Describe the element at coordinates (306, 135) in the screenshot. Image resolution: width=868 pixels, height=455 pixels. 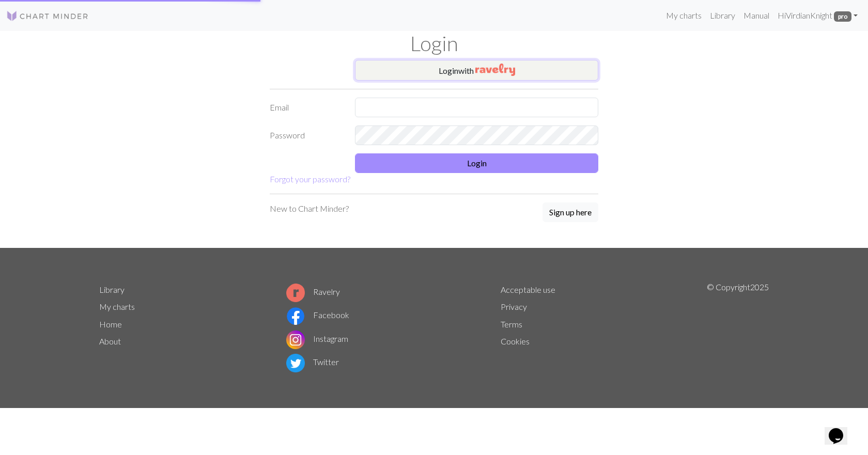
I see `label: Password` at that location.